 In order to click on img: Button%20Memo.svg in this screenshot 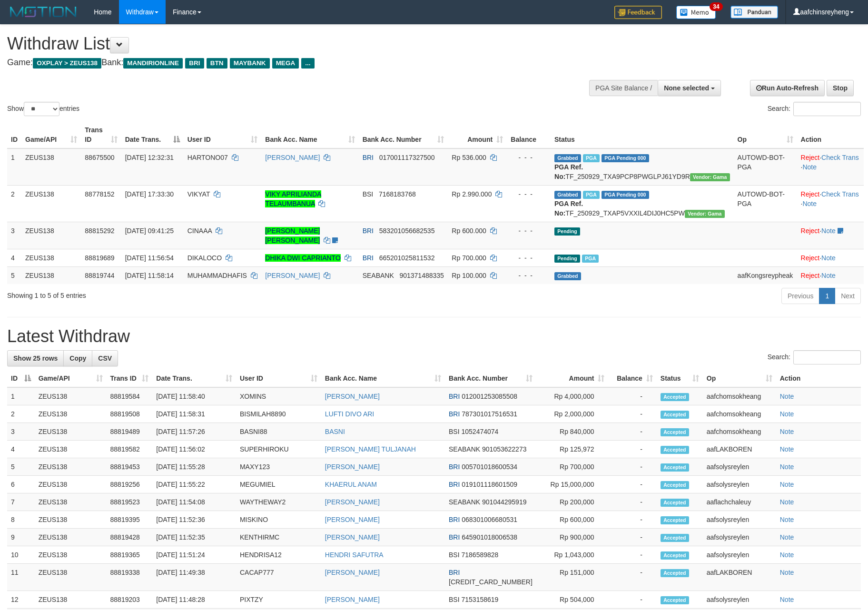, I will do `click(697, 12)`.